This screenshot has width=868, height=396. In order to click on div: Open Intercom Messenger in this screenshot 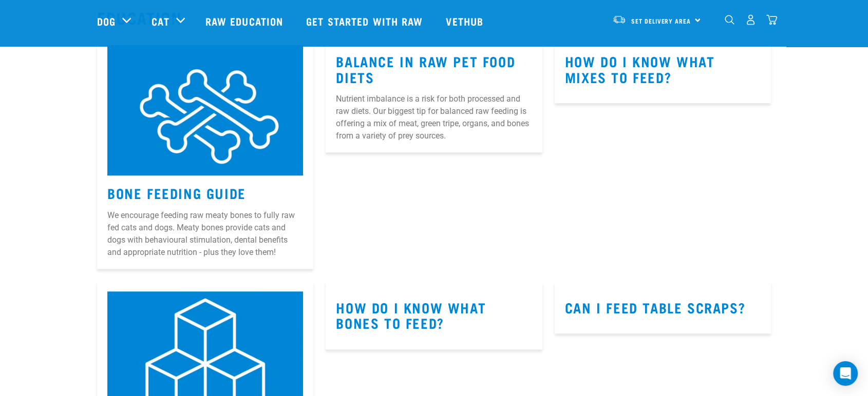, I will do `click(845, 373)`.